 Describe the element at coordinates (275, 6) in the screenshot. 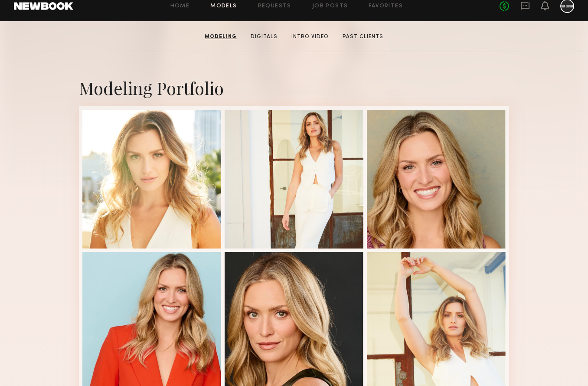

I see `a: Requests` at that location.